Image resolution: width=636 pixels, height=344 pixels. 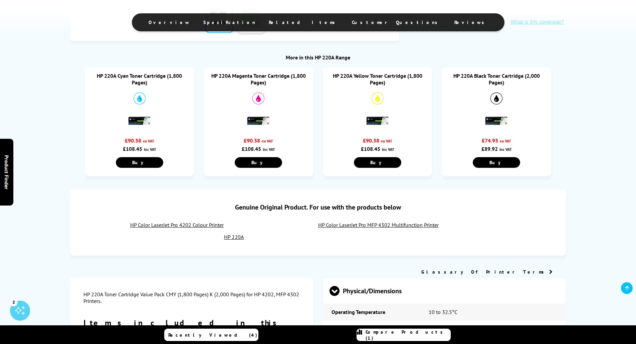 What do you see at coordinates (177, 225) in the screenshot?
I see `a: HP Color LaserJet Pro 4202 Colour Printer` at bounding box center [177, 225].